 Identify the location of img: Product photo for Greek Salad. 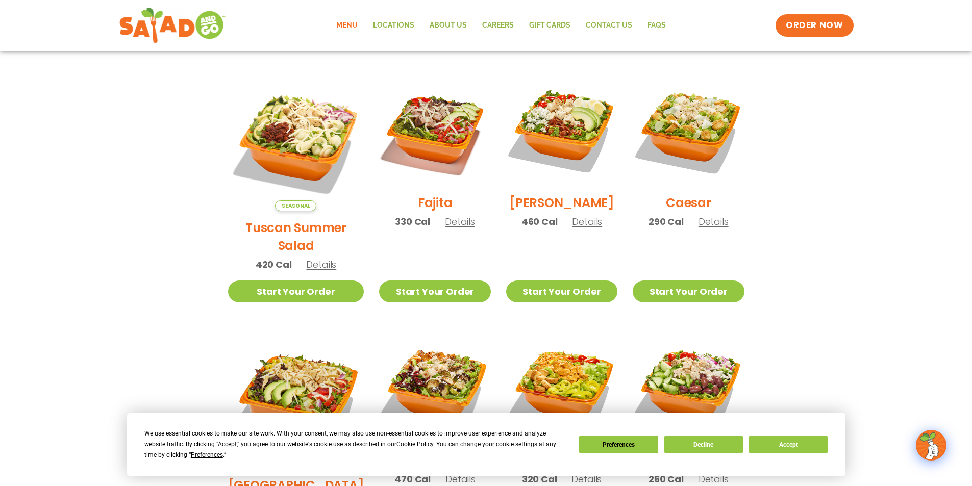
(688, 388).